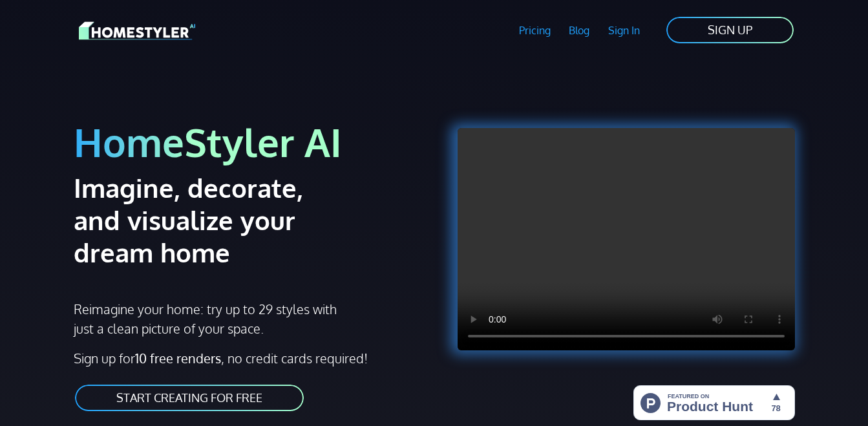 The height and width of the screenshot is (426, 868). I want to click on strong: 10 free renders, so click(178, 359).